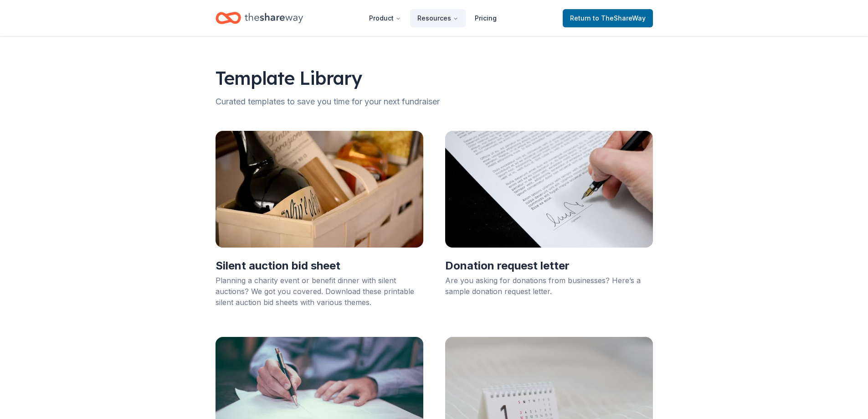 Image resolution: width=868 pixels, height=419 pixels. I want to click on div: Planning a charity event or benefit dinner with silent auctions? We got you covered. Download the..., so click(319, 291).